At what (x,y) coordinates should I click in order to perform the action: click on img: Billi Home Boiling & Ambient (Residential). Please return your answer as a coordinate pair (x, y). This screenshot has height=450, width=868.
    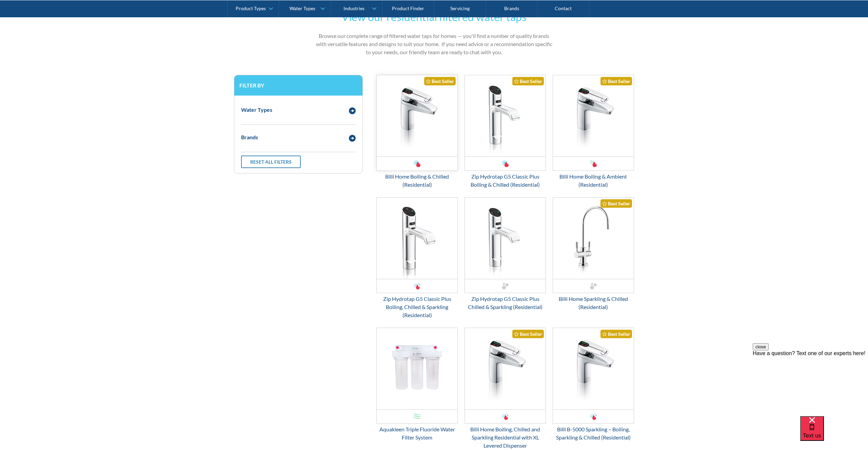
    Looking at the image, I should click on (594, 116).